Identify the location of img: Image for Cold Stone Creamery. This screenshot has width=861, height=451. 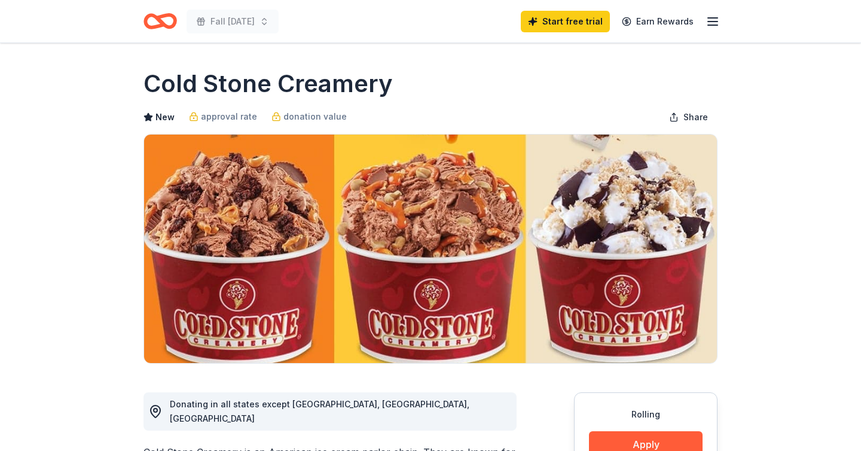
(431, 249).